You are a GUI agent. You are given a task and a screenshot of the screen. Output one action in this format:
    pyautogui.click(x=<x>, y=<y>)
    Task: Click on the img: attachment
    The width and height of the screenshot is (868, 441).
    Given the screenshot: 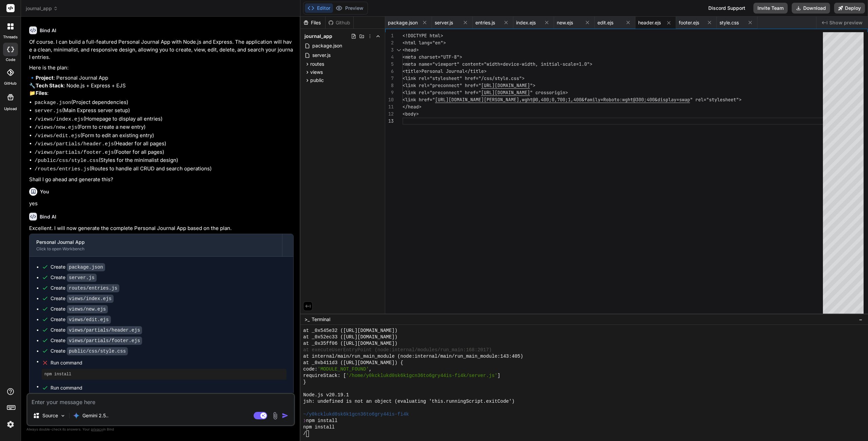 What is the action you would take?
    pyautogui.click(x=275, y=416)
    